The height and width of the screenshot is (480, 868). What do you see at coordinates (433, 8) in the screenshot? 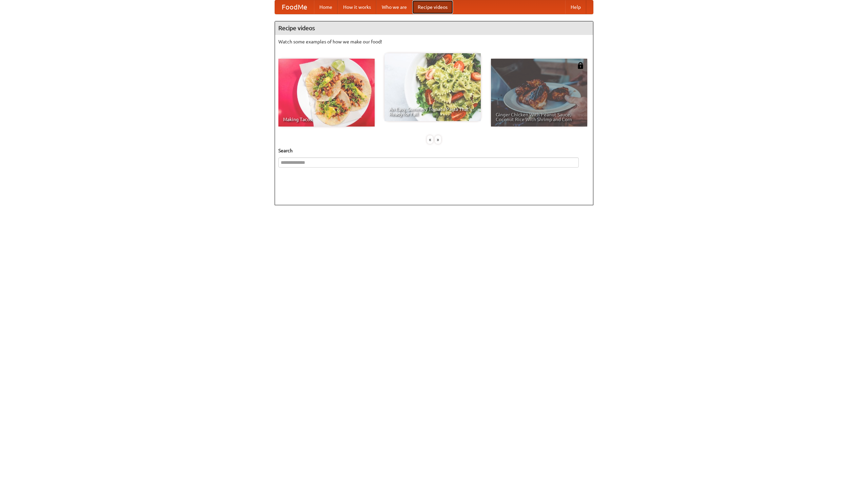
I see `a: Recipe videos` at bounding box center [433, 8].